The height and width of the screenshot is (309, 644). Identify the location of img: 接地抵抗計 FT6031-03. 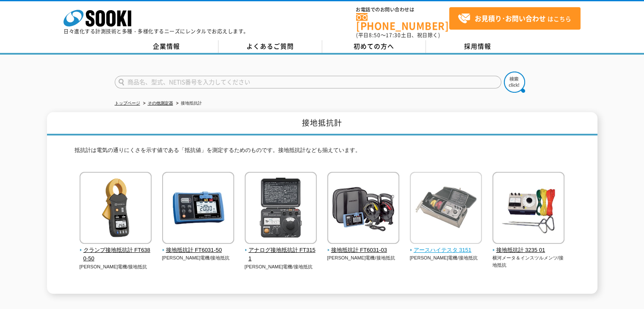
(363, 208).